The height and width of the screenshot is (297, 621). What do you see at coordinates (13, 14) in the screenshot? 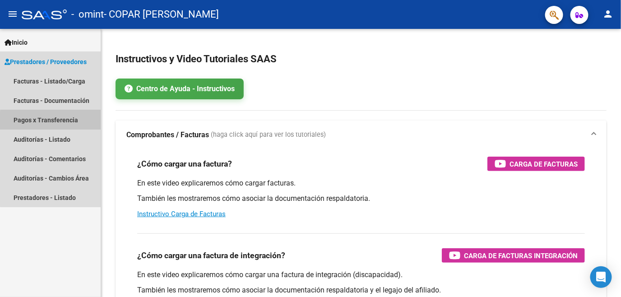
I see `mat-icon: menu` at bounding box center [13, 14].